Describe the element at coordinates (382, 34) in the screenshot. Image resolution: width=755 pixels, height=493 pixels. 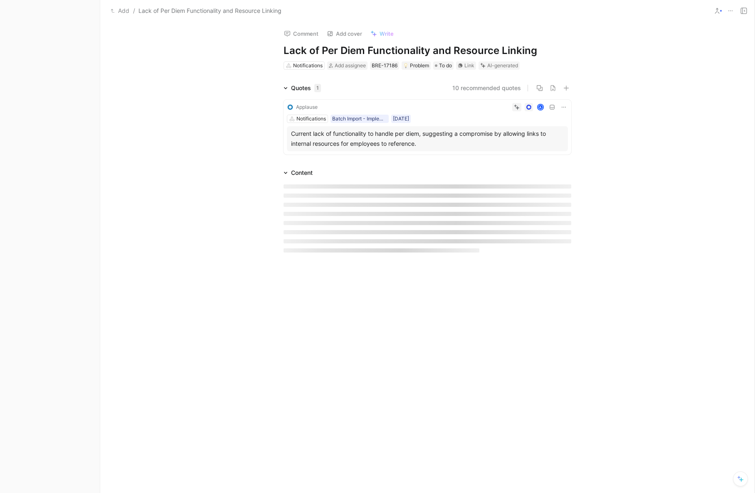
I see `button: Write` at that location.